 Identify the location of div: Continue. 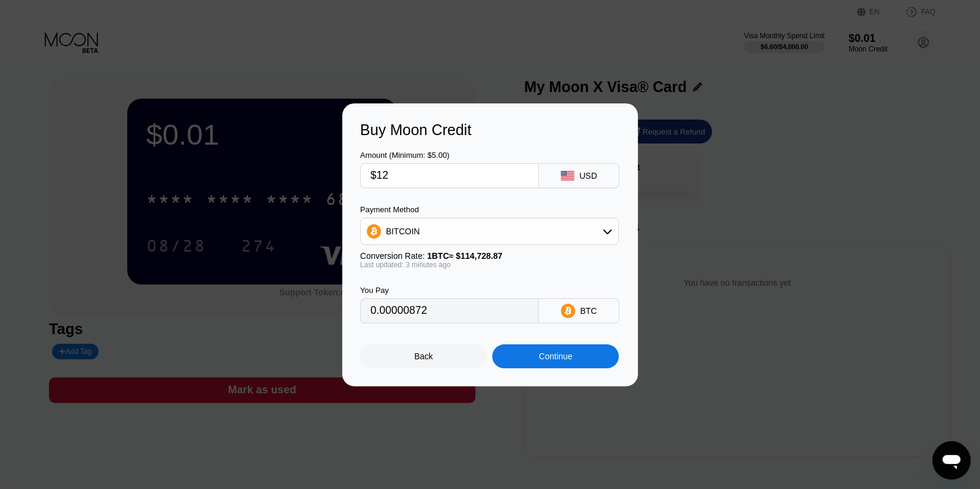
(556, 356).